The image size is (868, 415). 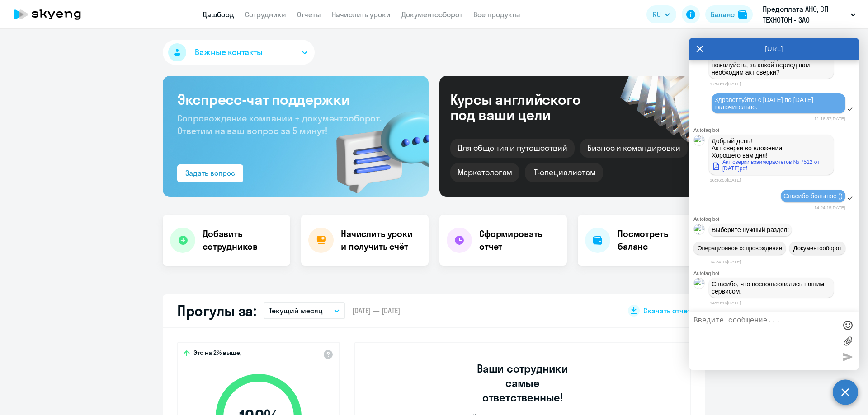 I want to click on div: Маркетологам, so click(x=485, y=173).